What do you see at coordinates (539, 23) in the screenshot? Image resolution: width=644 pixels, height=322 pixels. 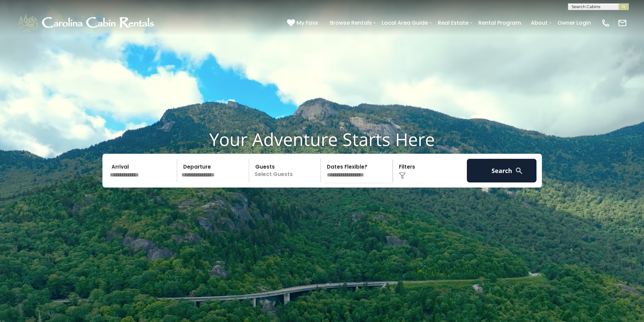 I see `a: About` at bounding box center [539, 23].